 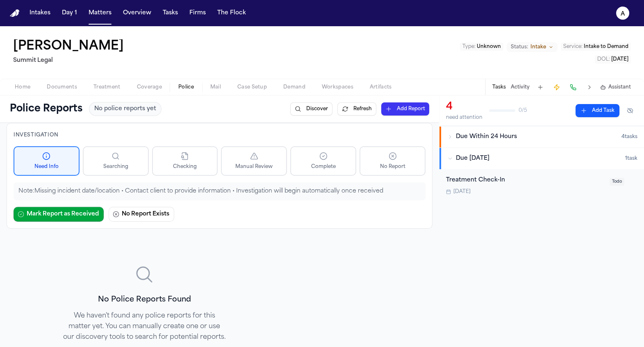 What do you see at coordinates (186, 87) in the screenshot?
I see `span: Police` at bounding box center [186, 87].